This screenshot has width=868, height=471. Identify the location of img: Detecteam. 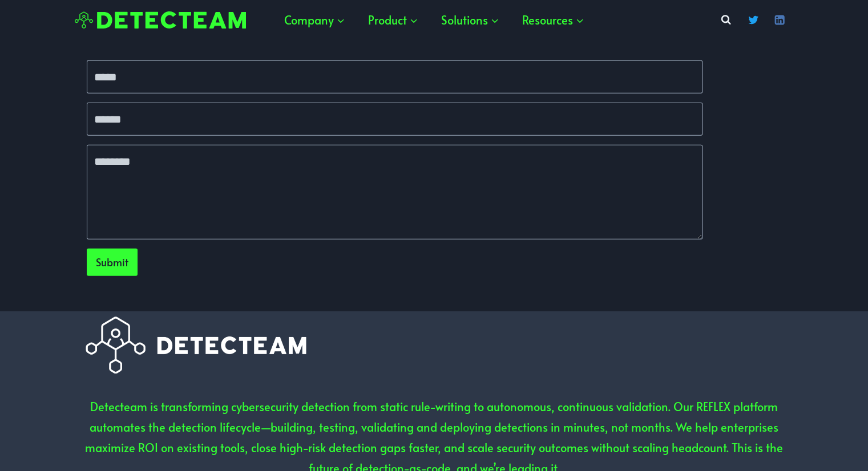
(161, 20).